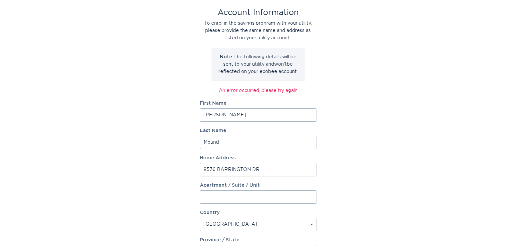  I want to click on label: Province / State, so click(220, 240).